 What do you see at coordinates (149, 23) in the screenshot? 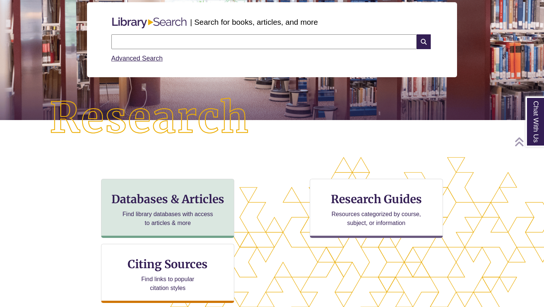
I see `img: Libary Search` at bounding box center [149, 23].